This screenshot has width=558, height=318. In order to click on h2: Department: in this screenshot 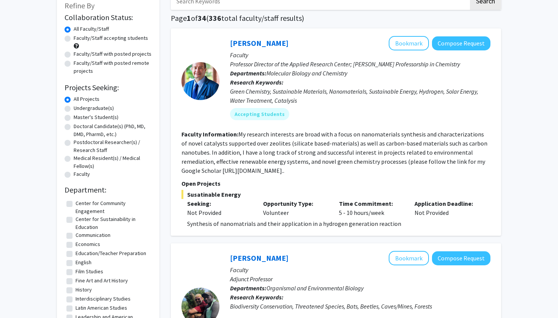, I will do `click(108, 190)`.